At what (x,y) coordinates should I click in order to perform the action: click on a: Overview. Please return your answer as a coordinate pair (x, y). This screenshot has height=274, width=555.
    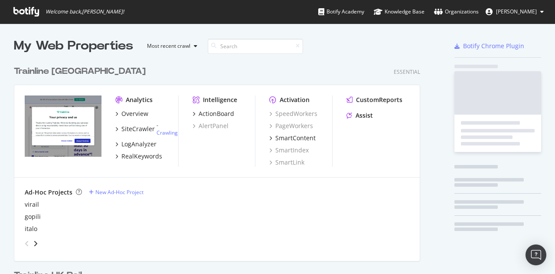
    Looking at the image, I should click on (132, 114).